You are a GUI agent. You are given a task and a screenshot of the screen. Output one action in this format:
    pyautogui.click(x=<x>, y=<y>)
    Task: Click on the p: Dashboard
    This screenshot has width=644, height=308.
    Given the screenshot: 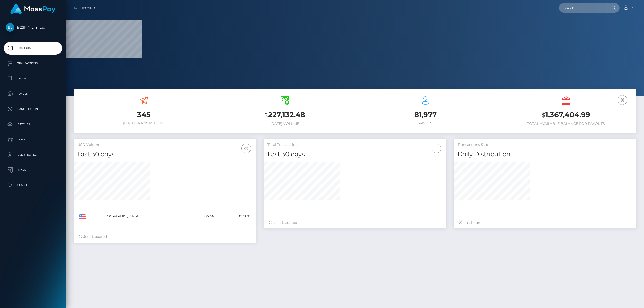 What is the action you would take?
    pyautogui.click(x=33, y=48)
    